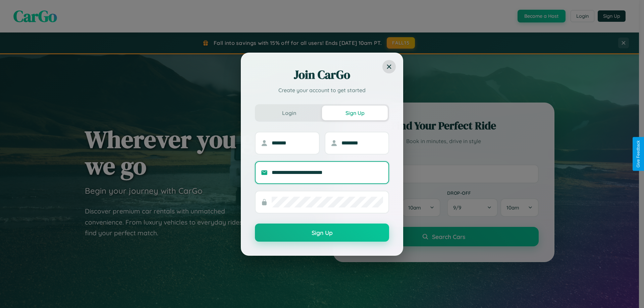  What do you see at coordinates (639, 154) in the screenshot?
I see `div: Give Feedback` at bounding box center [639, 154].